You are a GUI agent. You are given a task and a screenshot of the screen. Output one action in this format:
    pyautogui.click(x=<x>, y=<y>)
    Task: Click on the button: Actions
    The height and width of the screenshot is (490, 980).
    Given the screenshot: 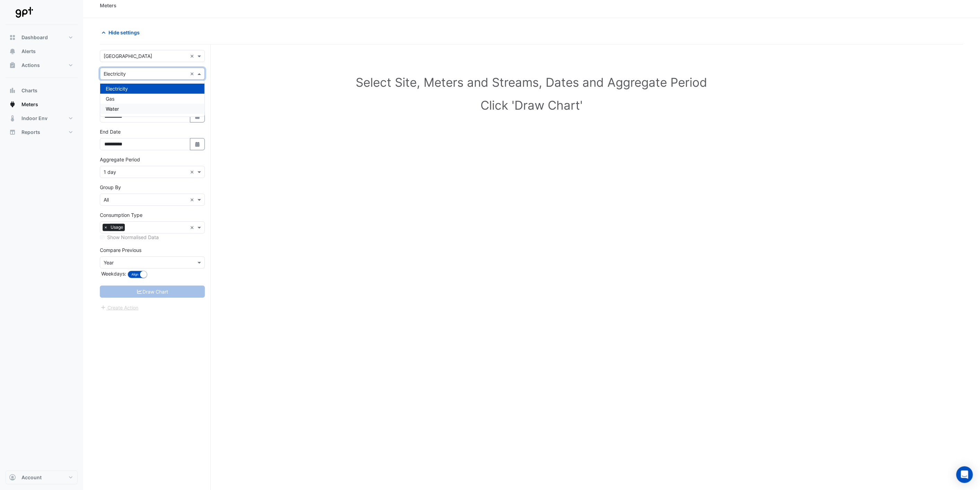 What is the action you would take?
    pyautogui.click(x=42, y=65)
    